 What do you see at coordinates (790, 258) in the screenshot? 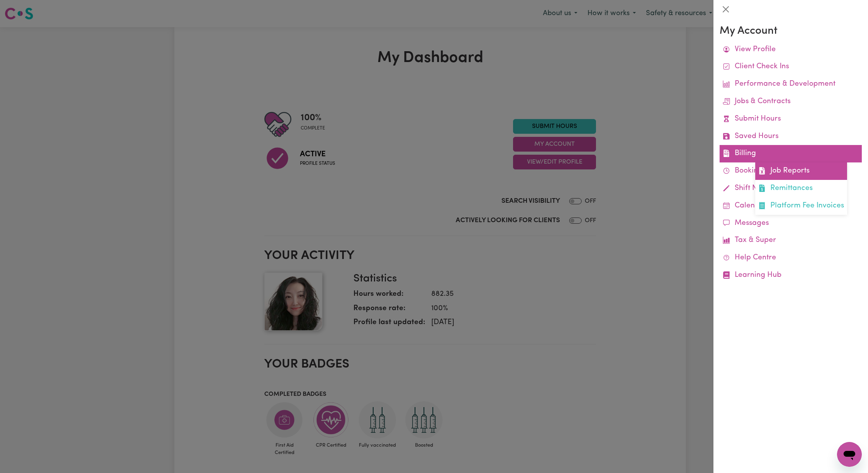
I see `a: Help Centre` at bounding box center [790, 258].